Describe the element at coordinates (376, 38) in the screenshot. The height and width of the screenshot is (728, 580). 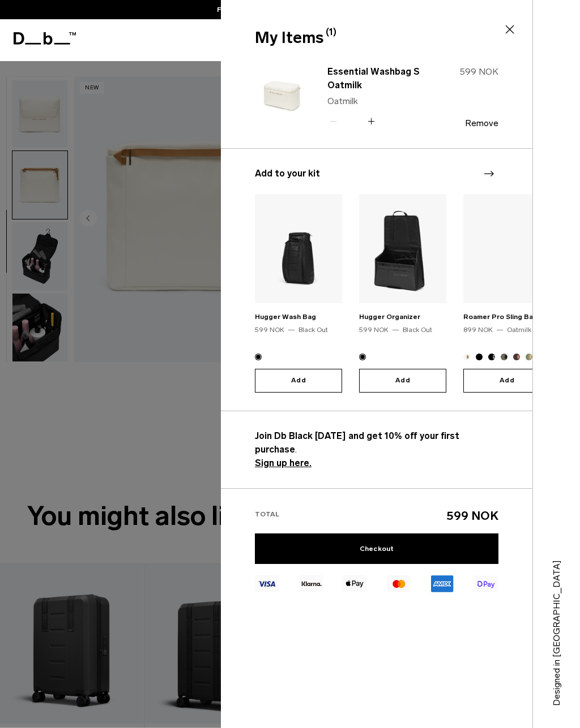
I see `div: My Items` at that location.